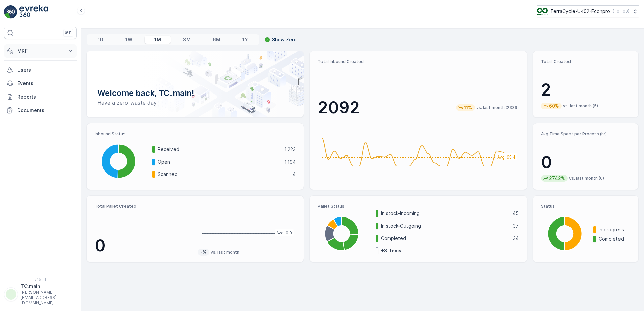 This screenshot has width=644, height=311. Describe the element at coordinates (187, 39) in the screenshot. I see `p: 3M` at that location.